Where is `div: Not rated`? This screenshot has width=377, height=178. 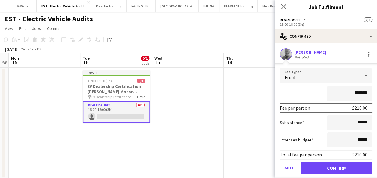 div: Not rated is located at coordinates (302, 57).